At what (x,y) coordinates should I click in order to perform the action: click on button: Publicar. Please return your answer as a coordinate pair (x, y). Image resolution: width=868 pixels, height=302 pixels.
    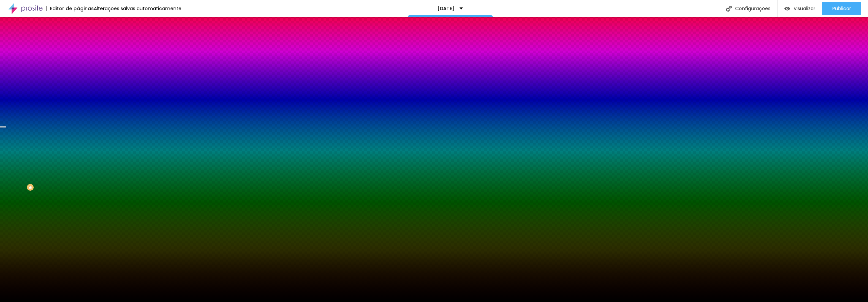
    Looking at the image, I should click on (841, 9).